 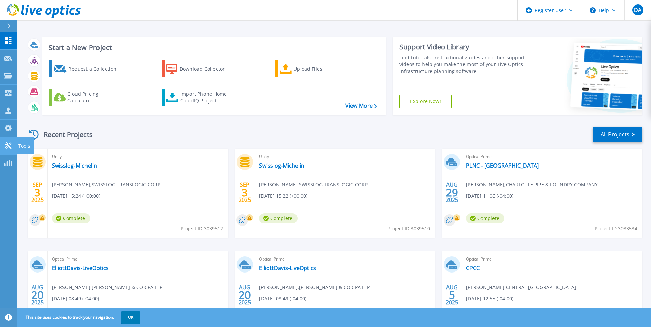 I want to click on span: This site uses cookies to track your navigation., so click(x=80, y=318).